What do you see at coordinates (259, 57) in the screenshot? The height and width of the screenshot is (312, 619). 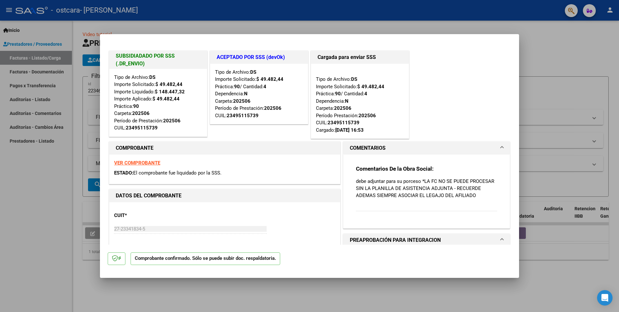 I see `h1: ACEPTADO POR SSS (devOk)` at bounding box center [259, 57].